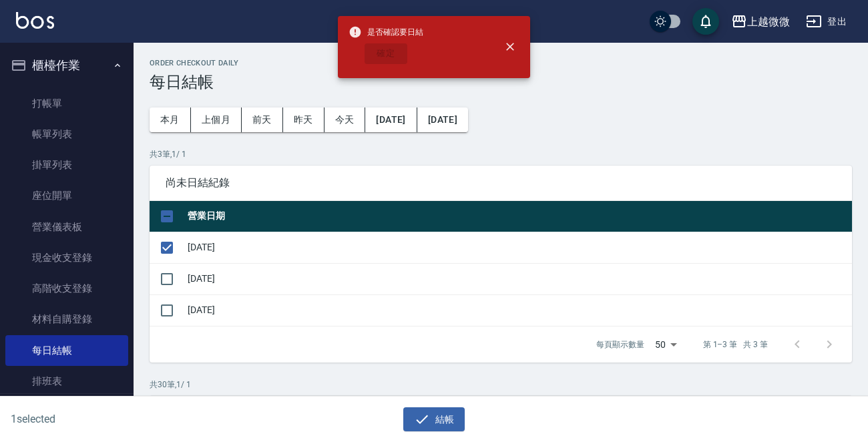  I want to click on a: 材料自購登錄, so click(67, 319).